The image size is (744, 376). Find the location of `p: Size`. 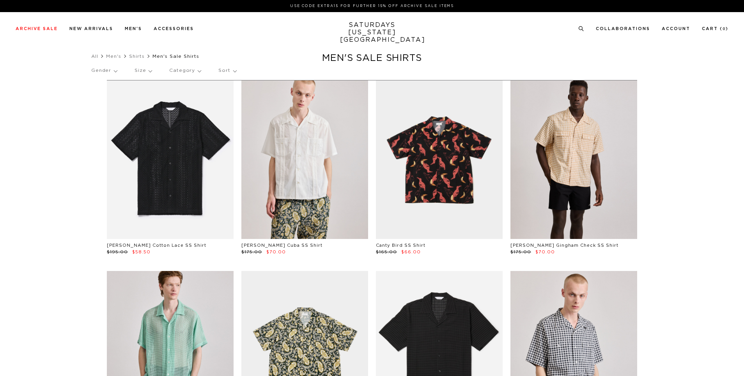

p: Size is located at coordinates (143, 71).